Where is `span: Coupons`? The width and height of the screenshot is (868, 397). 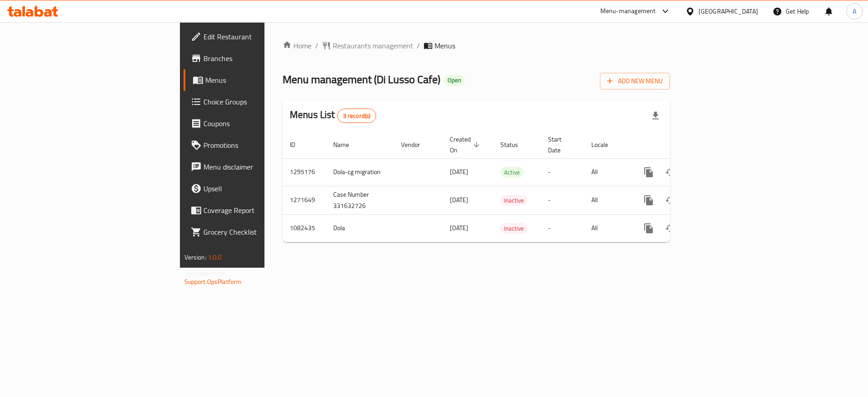 span: Coupons is located at coordinates (260, 123).